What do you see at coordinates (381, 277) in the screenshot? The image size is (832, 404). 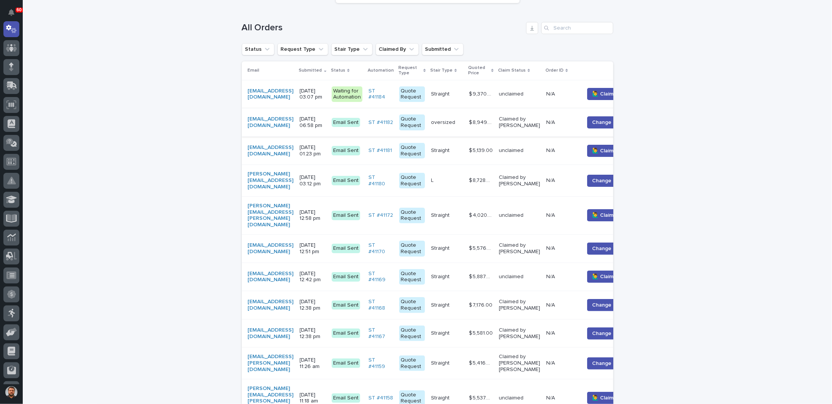 I see `a: ST #41169` at bounding box center [381, 277].